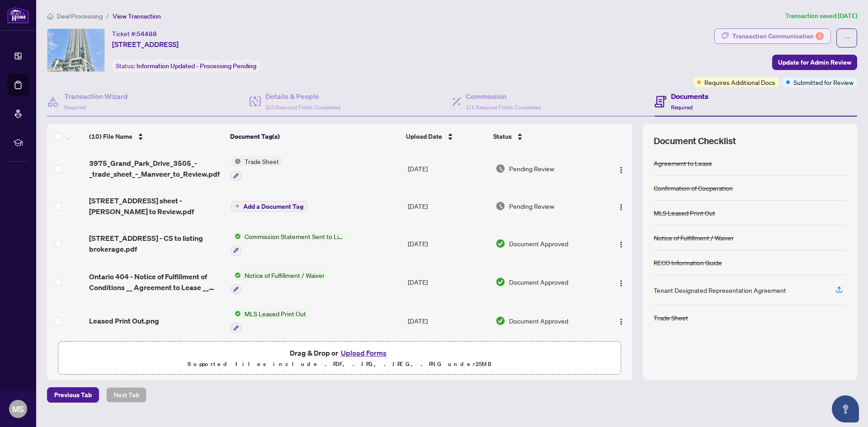 This screenshot has width=868, height=427. Describe the element at coordinates (270, 320) in the screenshot. I see `button: Status IconMLS Leased Print Out` at that location.